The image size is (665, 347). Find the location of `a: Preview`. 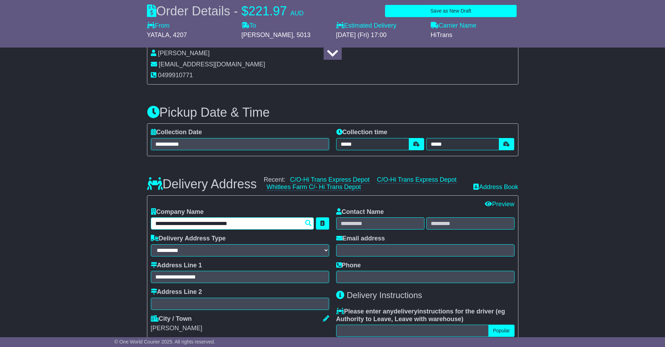

a: Preview is located at coordinates (500, 204).